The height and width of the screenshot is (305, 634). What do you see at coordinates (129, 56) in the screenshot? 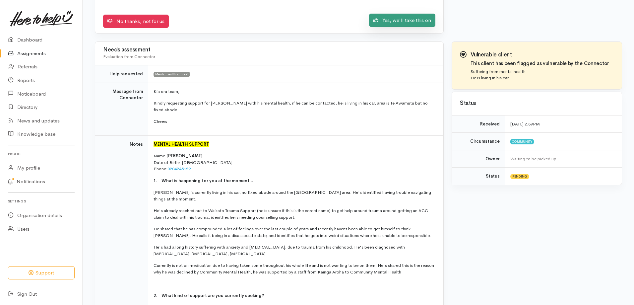
I see `span: Evaluation from Connector` at bounding box center [129, 56].